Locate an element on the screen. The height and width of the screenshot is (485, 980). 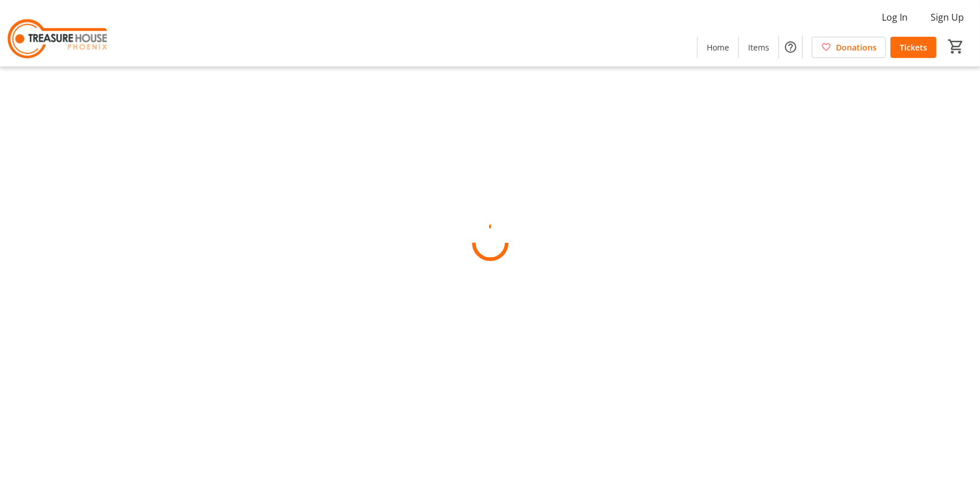
a: Home is located at coordinates (718, 47).